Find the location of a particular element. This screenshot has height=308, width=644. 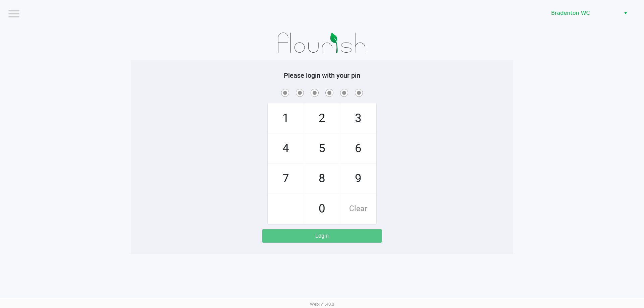

span: 9 is located at coordinates (358, 179).